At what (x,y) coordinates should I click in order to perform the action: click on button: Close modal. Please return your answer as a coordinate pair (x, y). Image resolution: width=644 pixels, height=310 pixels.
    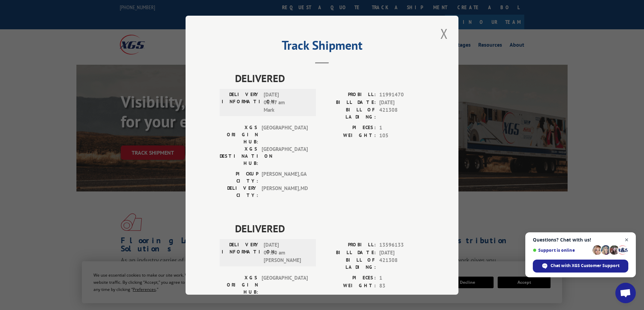
    Looking at the image, I should click on (444, 33).